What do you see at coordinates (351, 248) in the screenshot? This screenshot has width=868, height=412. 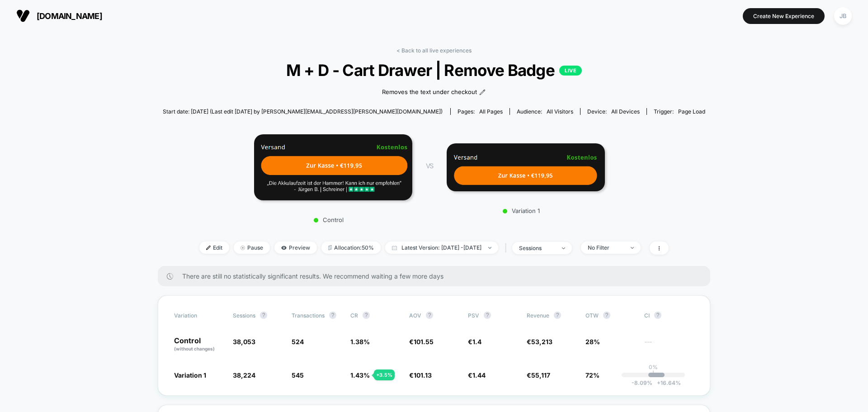 I see `span: Allocation: 50%` at bounding box center [351, 248].